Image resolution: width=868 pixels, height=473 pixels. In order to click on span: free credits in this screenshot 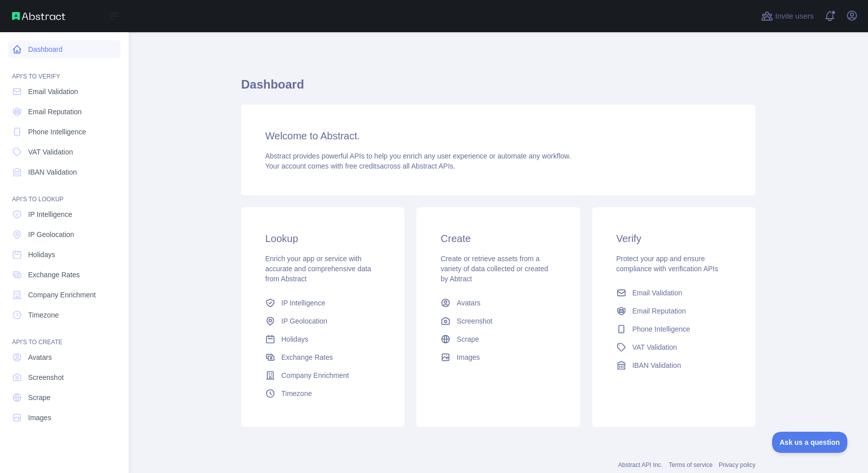, I will do `click(363, 166)`.